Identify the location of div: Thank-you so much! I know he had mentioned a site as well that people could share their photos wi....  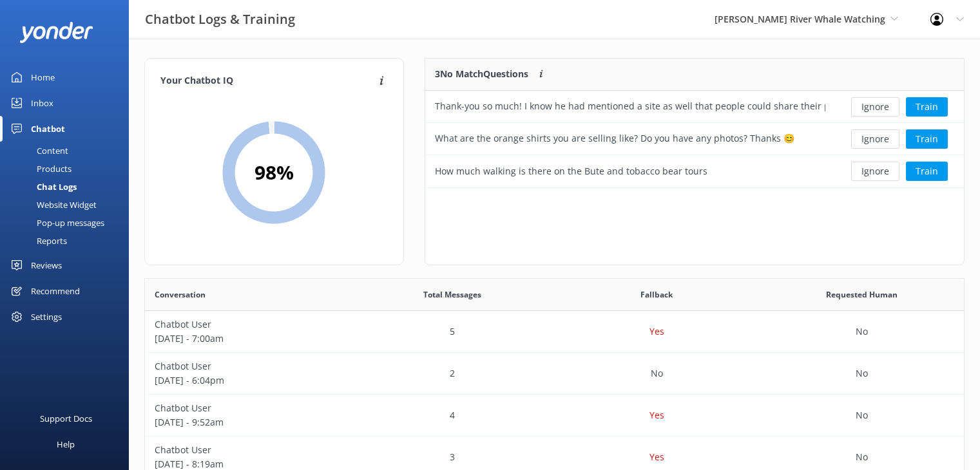
(630, 106).